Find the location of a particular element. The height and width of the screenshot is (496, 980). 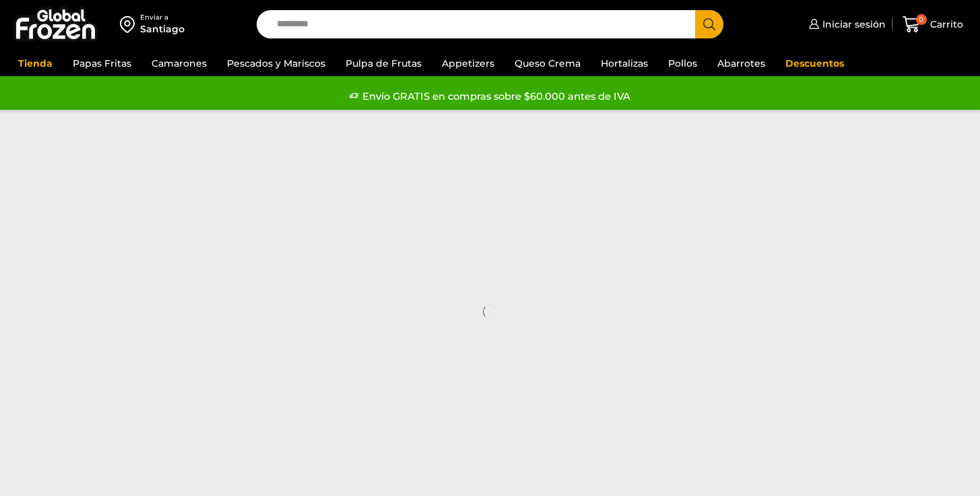

a: Iniciar sesión is located at coordinates (845, 24).